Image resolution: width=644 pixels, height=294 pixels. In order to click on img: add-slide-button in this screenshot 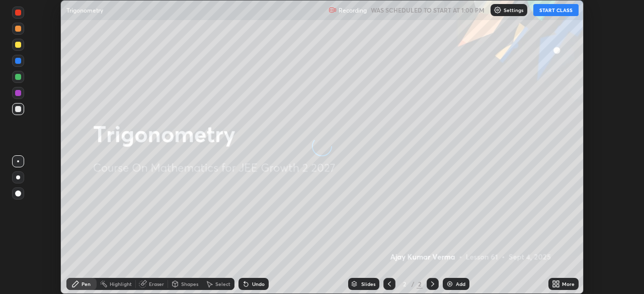, I will do `click(450, 284)`.